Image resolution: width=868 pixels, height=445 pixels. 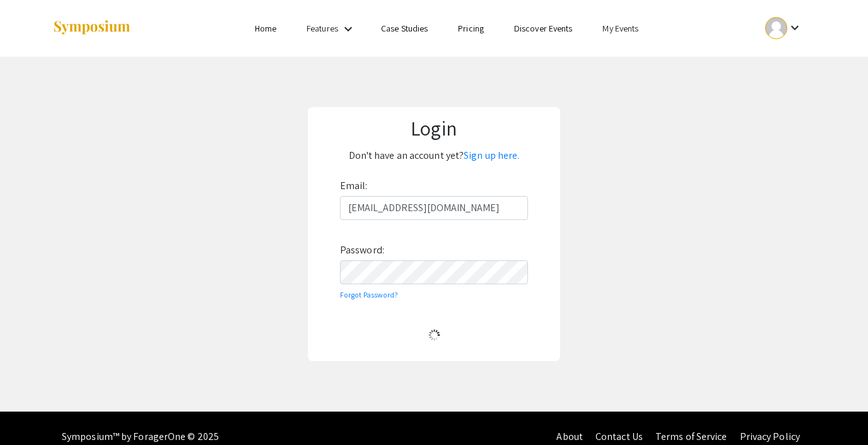 What do you see at coordinates (405, 28) in the screenshot?
I see `a: Case Studies` at bounding box center [405, 28].